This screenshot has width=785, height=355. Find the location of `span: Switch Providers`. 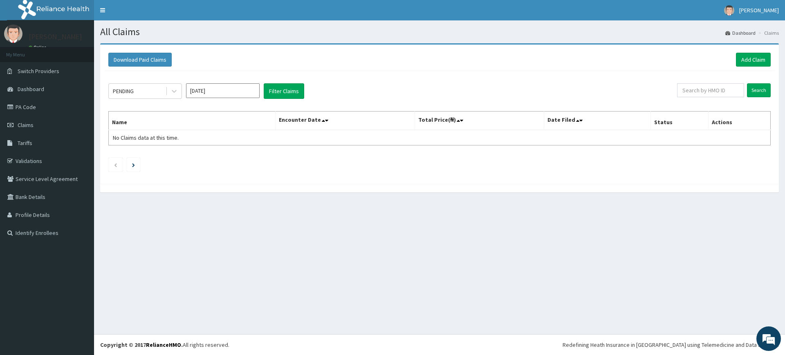

span: Switch Providers is located at coordinates (38, 71).